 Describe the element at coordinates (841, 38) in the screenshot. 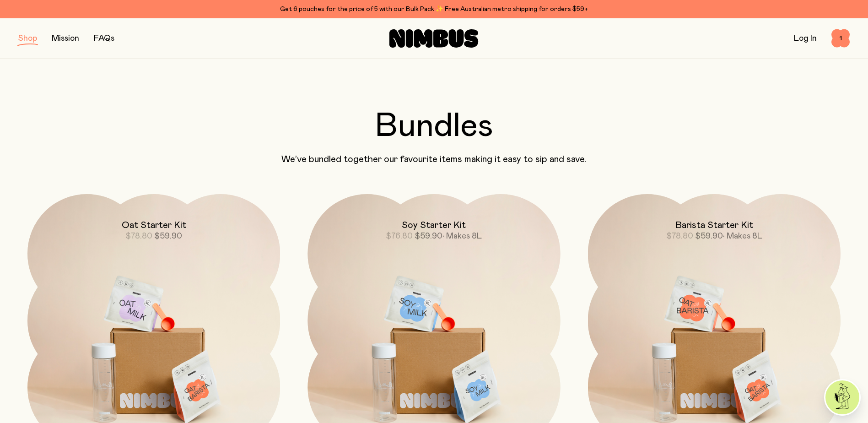

I see `button: 1` at that location.